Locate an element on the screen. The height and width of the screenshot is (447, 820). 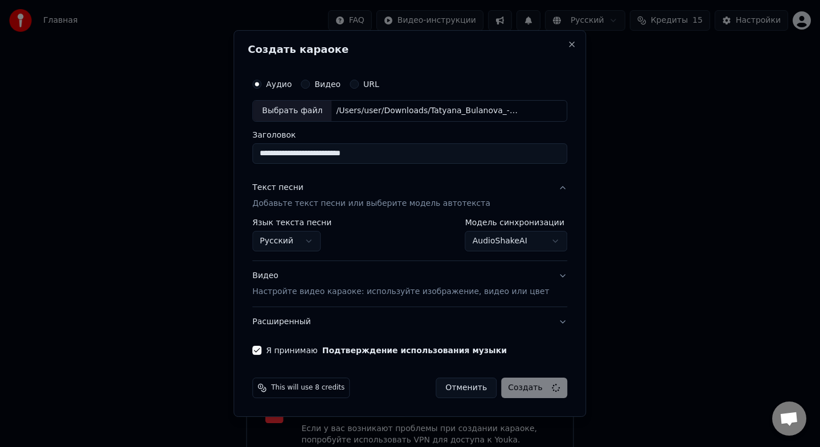
label: Заголовок is located at coordinates (409, 135).